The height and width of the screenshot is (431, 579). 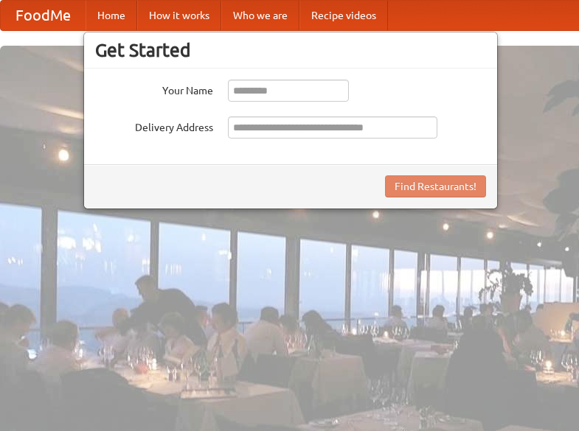 I want to click on a: FoodMe, so click(x=43, y=15).